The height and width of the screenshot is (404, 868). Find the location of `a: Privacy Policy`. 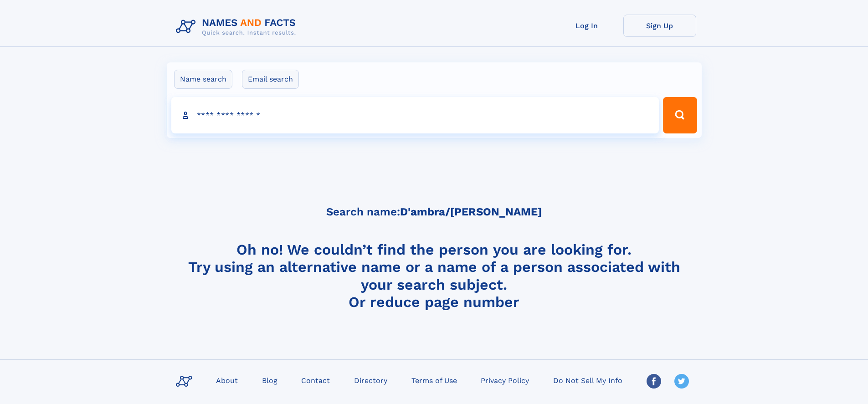

a: Privacy Policy is located at coordinates (505, 379).